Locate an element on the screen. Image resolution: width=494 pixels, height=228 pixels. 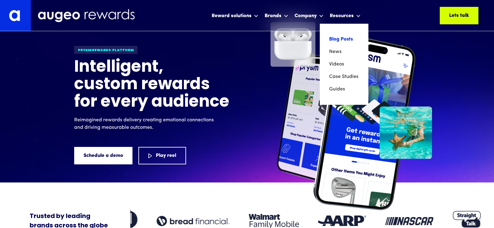
div: Prysm Rewards platform is located at coordinates (106, 50).